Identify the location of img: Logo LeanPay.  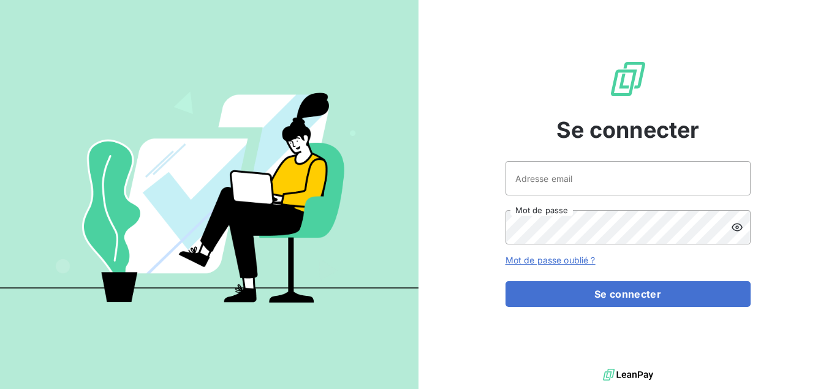
(628, 79).